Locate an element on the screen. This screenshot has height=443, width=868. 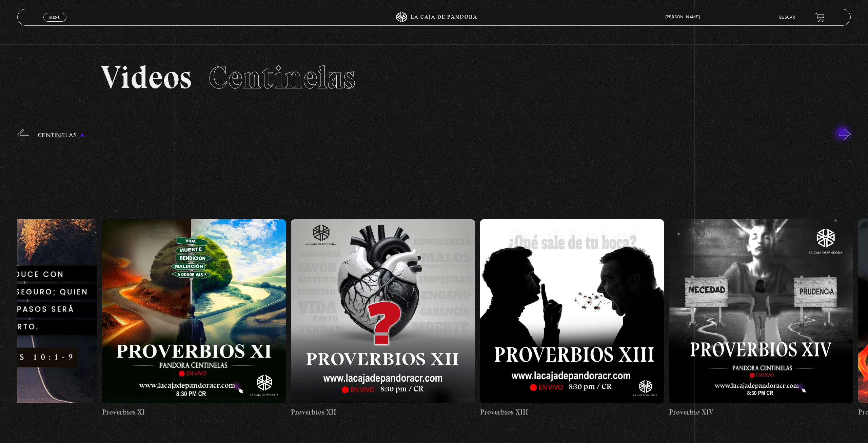
h3: Centinelas is located at coordinates (60, 135).